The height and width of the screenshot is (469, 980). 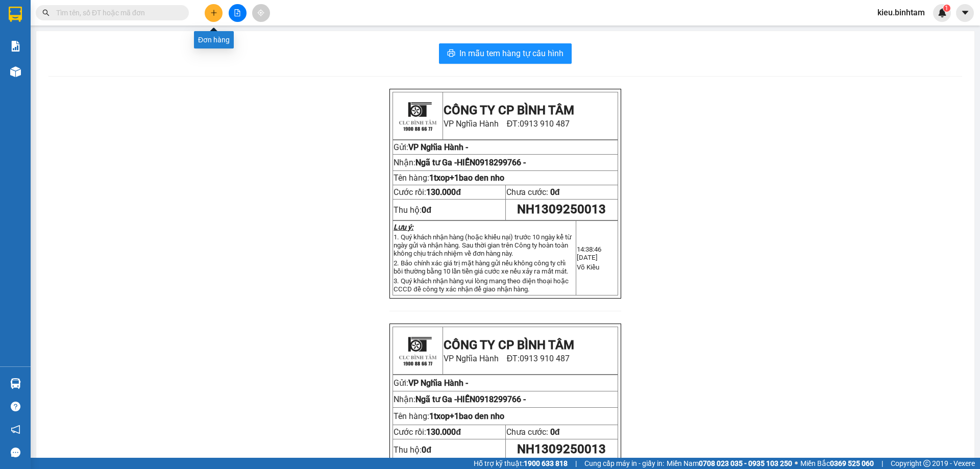 What do you see at coordinates (116, 13) in the screenshot?
I see `input: Tìm tên, số ĐT hoặc mã đơn` at bounding box center [116, 13].